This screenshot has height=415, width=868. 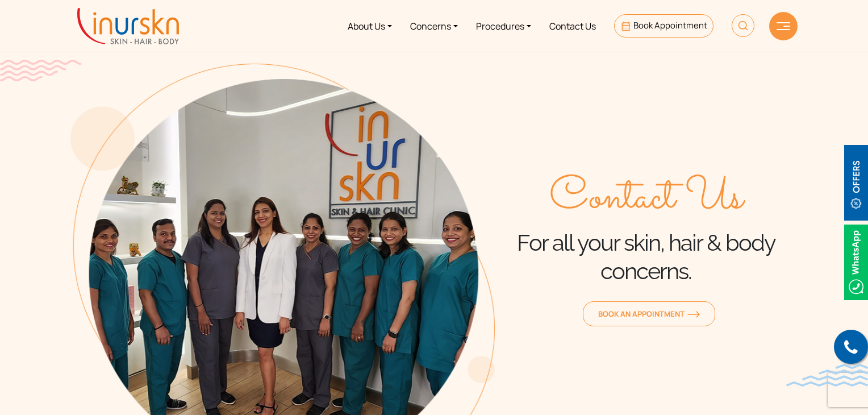 I want to click on img: inurskn-logo, so click(x=128, y=26).